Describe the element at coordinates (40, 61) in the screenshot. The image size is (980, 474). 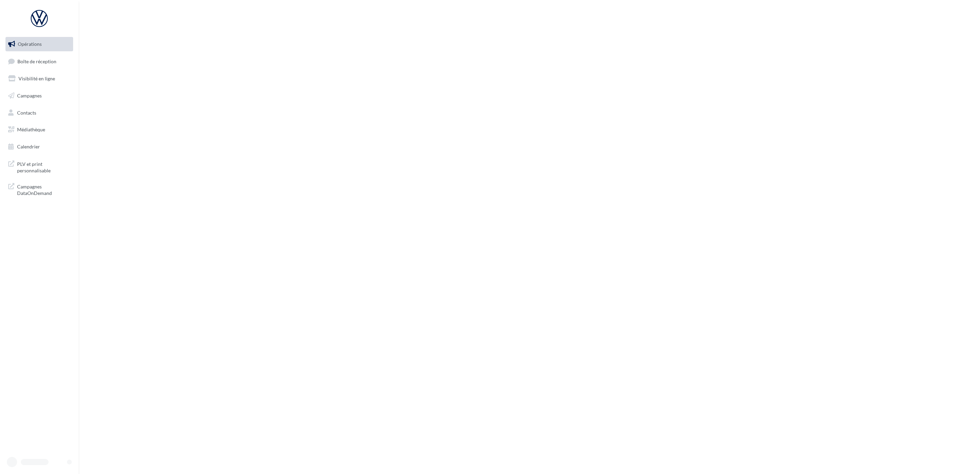
I see `a: Boîte de réception` at that location.